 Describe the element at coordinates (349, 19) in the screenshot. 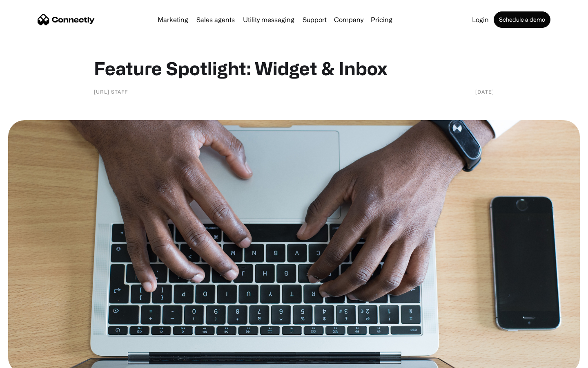

I see `div: Company` at that location.